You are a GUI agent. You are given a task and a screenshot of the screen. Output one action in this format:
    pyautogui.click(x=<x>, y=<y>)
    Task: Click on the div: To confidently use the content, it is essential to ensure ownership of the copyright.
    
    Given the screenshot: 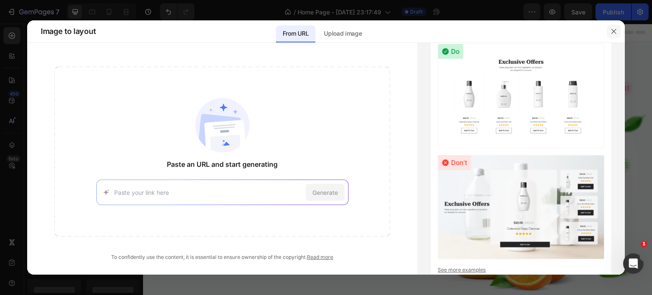 What is the action you would take?
    pyautogui.click(x=222, y=257)
    